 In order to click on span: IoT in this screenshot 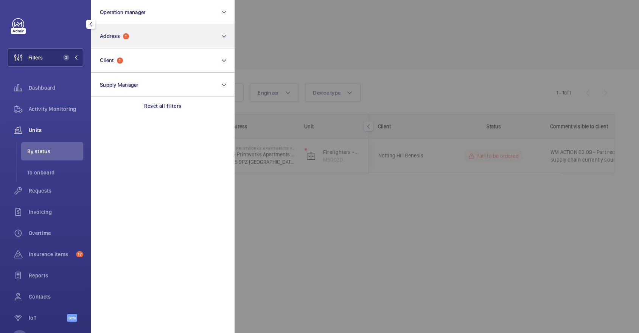, I will do `click(48, 318)`.